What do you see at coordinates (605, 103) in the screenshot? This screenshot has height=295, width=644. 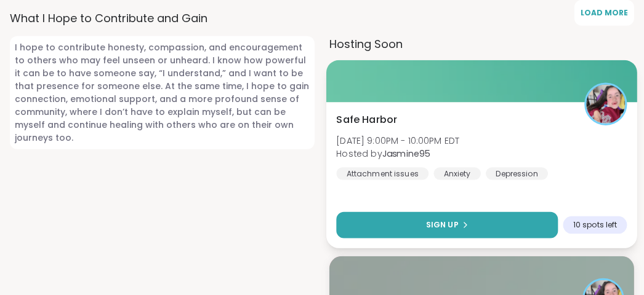 I see `img: Jasmine95` at bounding box center [605, 103].